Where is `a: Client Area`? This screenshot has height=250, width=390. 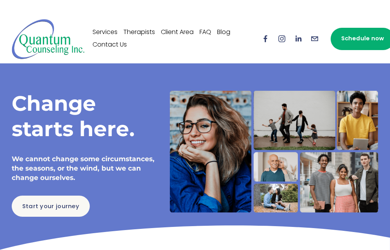
a: Client Area is located at coordinates (177, 32).